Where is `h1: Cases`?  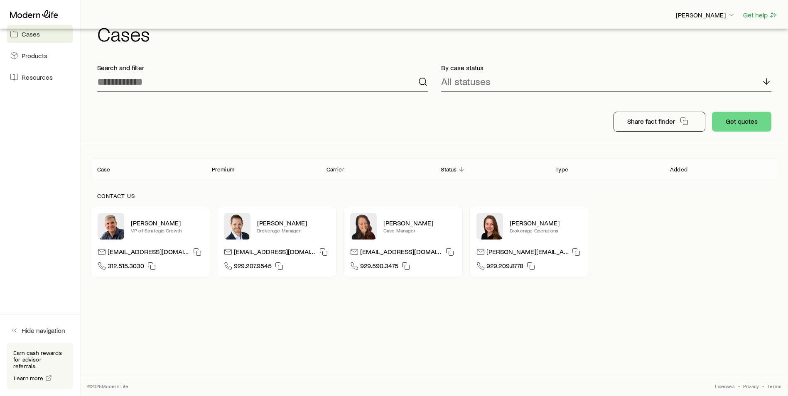
h1: Cases is located at coordinates (437, 34).